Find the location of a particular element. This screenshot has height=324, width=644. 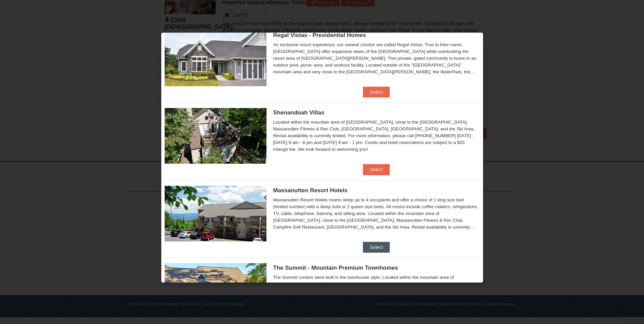

img: 19219026-1-e3b4ac8e.jpg is located at coordinates (216, 214).